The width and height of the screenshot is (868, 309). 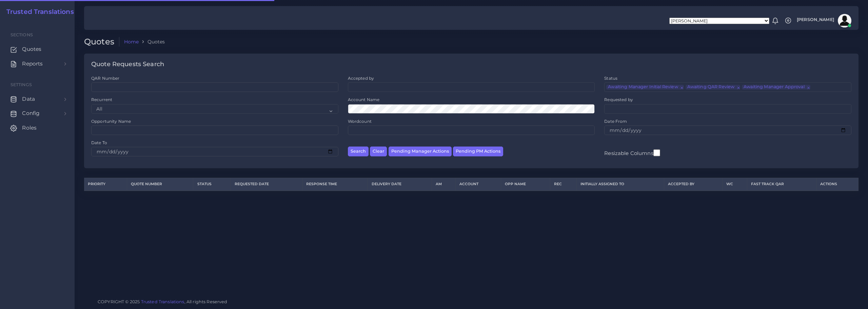 What do you see at coordinates (160, 184) in the screenshot?
I see `th: Quote Number` at bounding box center [160, 184].